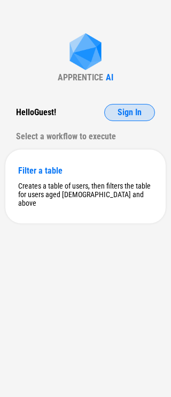 This screenshot has width=171, height=397. Describe the element at coordinates (36, 112) in the screenshot. I see `div: Hello Guest !` at that location.